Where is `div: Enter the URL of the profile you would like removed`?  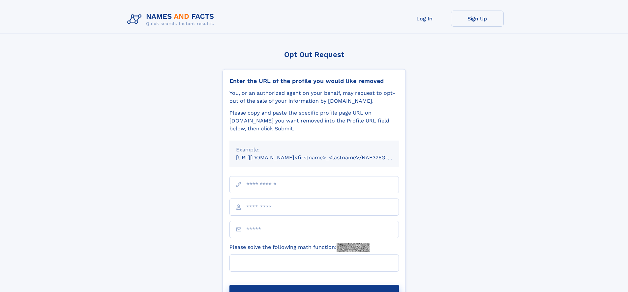 div: Enter the URL of the profile you would like removed is located at coordinates (314, 81).